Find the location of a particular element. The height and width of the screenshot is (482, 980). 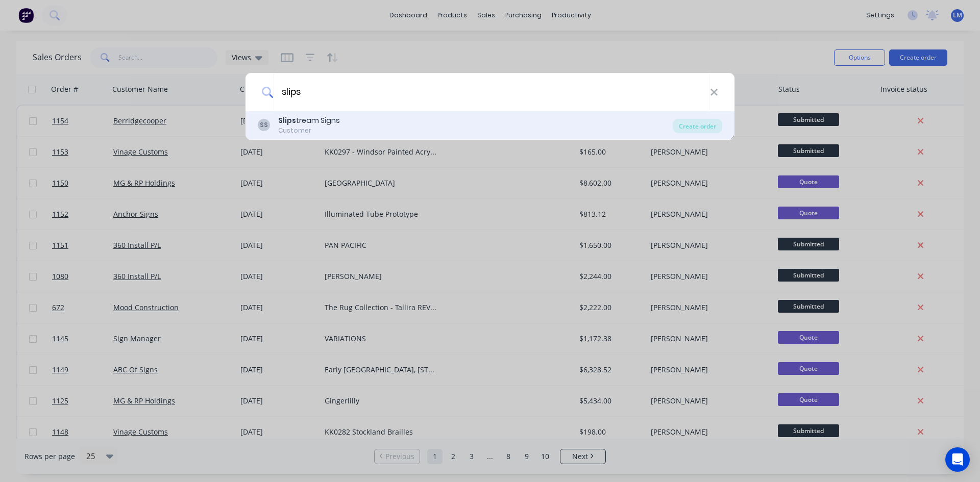

div: Create order is located at coordinates (697, 126).